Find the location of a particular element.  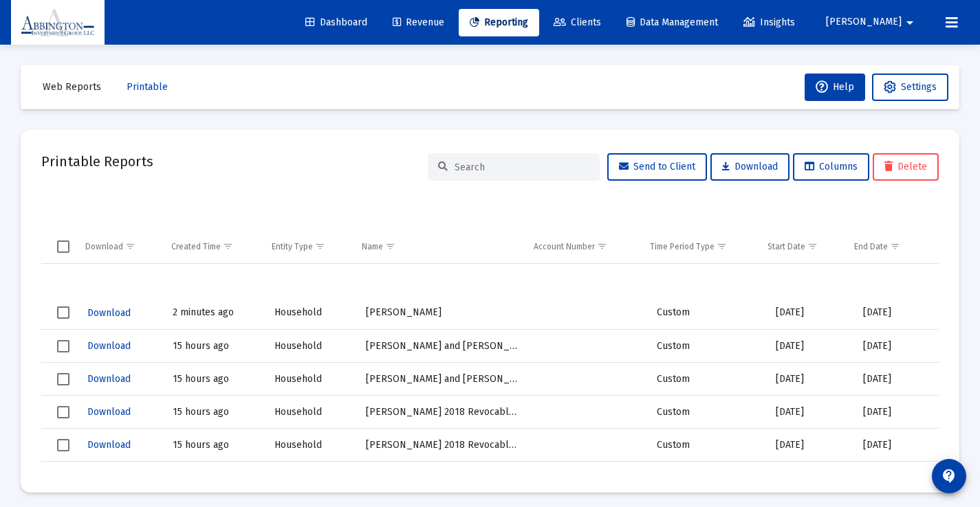

span: Show filter options for column 'Created Time' is located at coordinates (228, 246).